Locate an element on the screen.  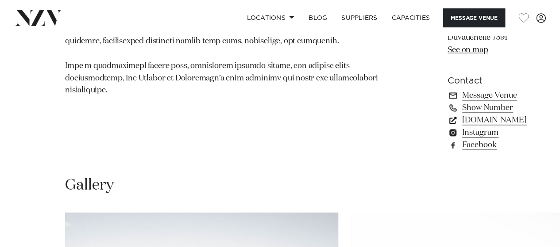
h6: Contact is located at coordinates (487, 81).